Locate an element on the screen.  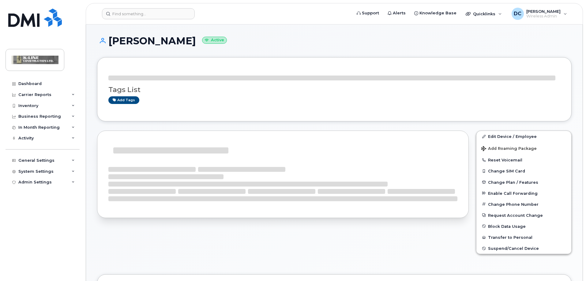
button: Suspend/Cancel Device is located at coordinates (524, 248).